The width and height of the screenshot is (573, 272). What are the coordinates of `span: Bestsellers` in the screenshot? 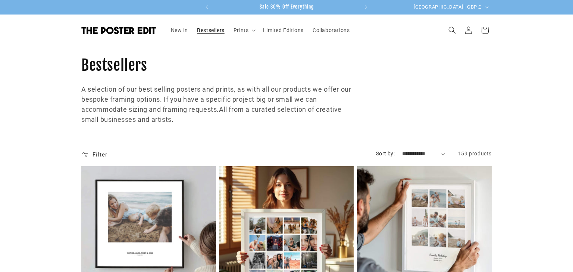 It's located at (211, 30).